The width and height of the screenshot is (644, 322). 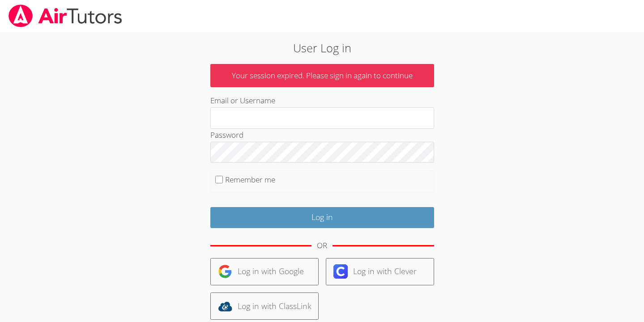 What do you see at coordinates (341, 271) in the screenshot?
I see `img: clever-logo-6eab21bc6e7a338710f1a6ff85c0baf02591cd810cc4098c63d3a4b26e2feb20.svg` at bounding box center [341, 271].